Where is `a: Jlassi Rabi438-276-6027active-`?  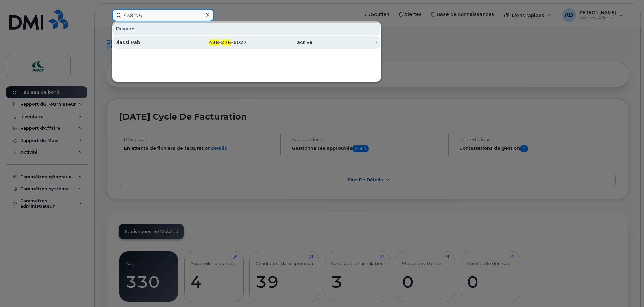
a: Jlassi Rabi438-276-6027active- is located at coordinates (247, 42).